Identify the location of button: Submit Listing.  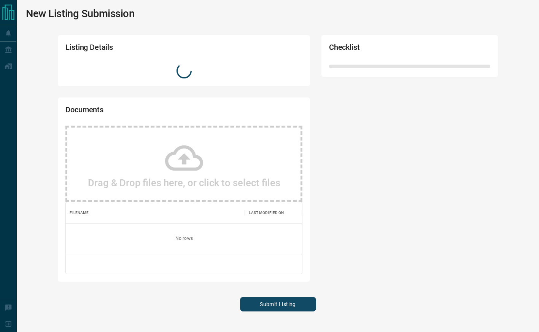
(278, 304).